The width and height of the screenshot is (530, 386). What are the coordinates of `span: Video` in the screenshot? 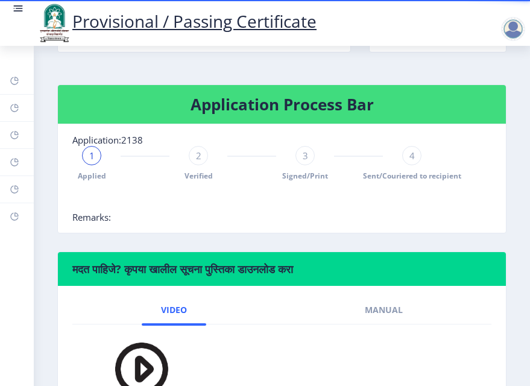 It's located at (174, 310).